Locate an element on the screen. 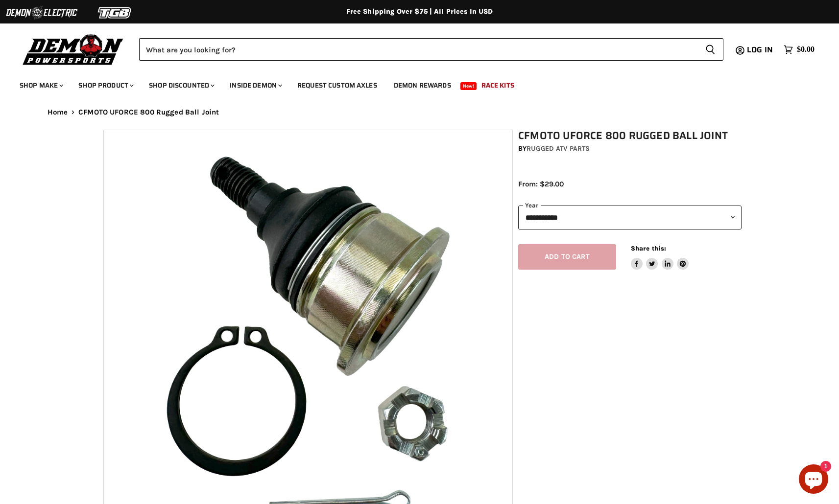  aside: Share this: is located at coordinates (660, 257).